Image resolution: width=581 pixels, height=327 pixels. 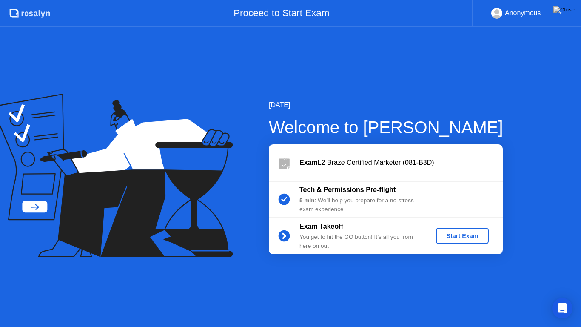 I want to click on div: You get to hit the GO button! It’s all you from here on out, so click(x=361, y=241).